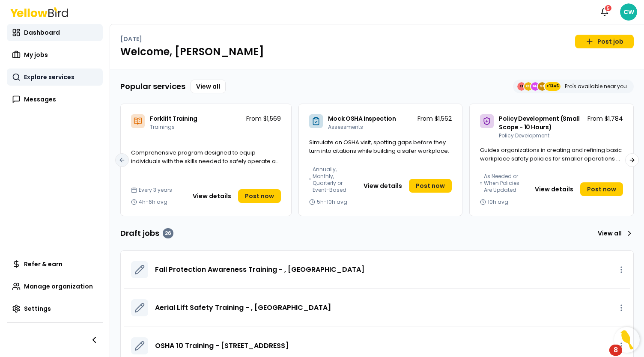 This screenshot has height=357, width=644. What do you see at coordinates (435, 118) in the screenshot?
I see `p: From $1,562` at bounding box center [435, 118].